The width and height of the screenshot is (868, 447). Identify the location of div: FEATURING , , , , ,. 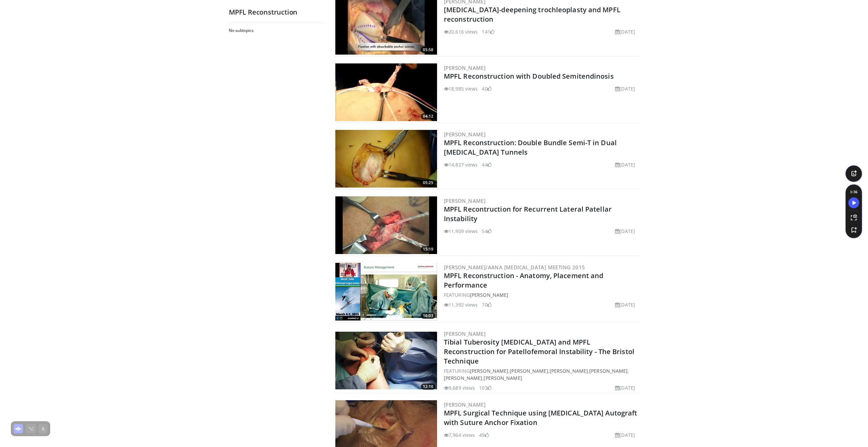
(541, 374).